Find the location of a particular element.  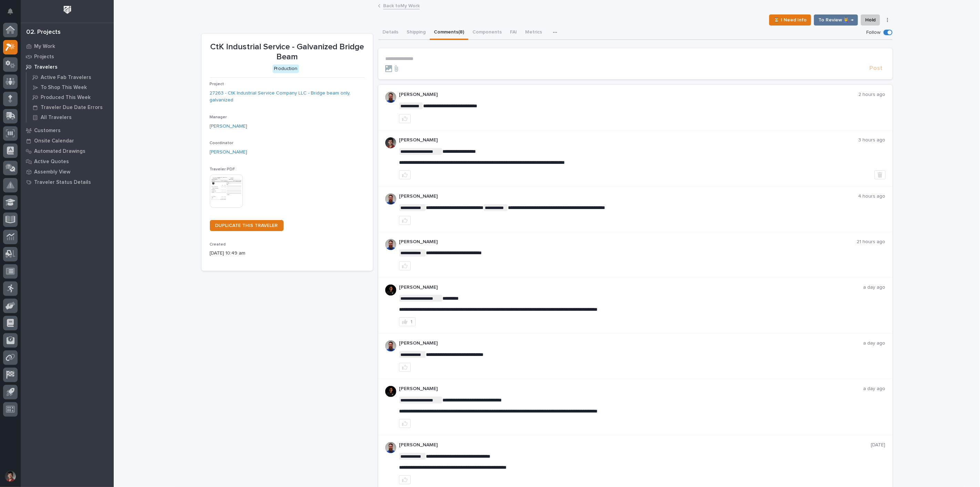

a: Traveler Status Details is located at coordinates (67, 182).